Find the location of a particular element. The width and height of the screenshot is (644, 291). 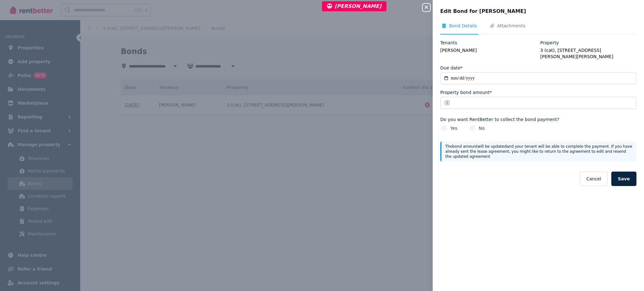

label: No is located at coordinates (482, 128).